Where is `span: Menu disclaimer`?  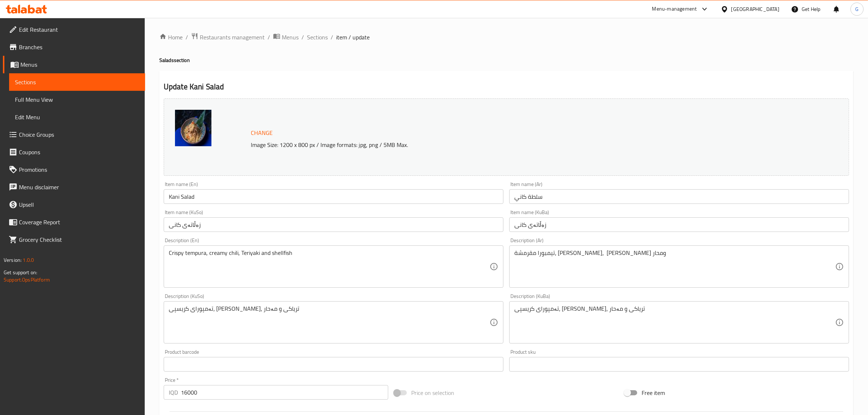 span: Menu disclaimer is located at coordinates (79, 187).